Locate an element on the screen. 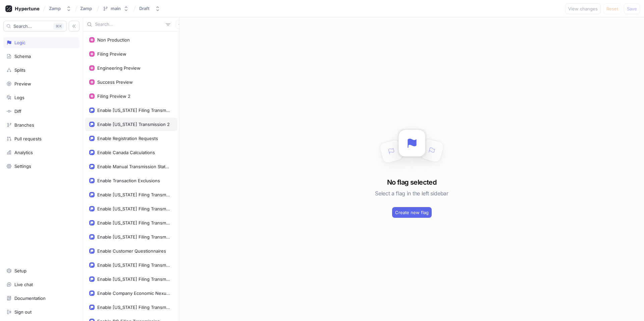 The height and width of the screenshot is (321, 644). h3: No flag selected is located at coordinates (412, 182).